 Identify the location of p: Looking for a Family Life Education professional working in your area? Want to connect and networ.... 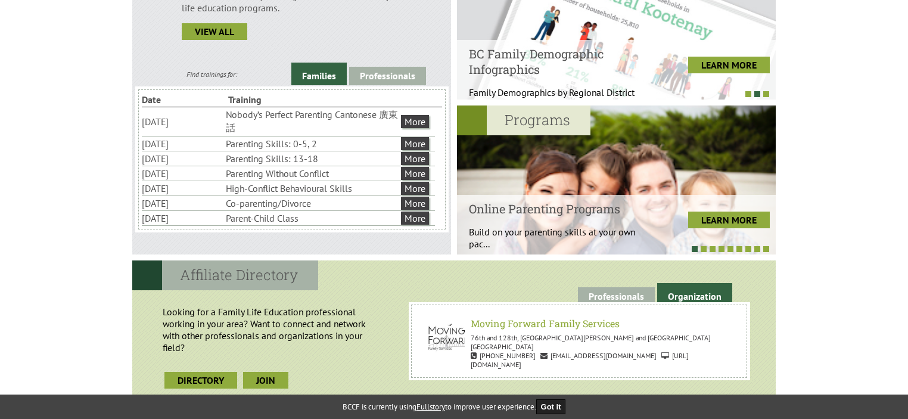
(271, 330).